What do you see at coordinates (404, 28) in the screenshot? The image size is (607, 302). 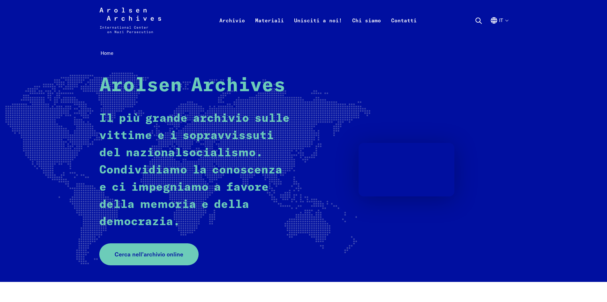 I see `a: Contatti` at bounding box center [404, 28].